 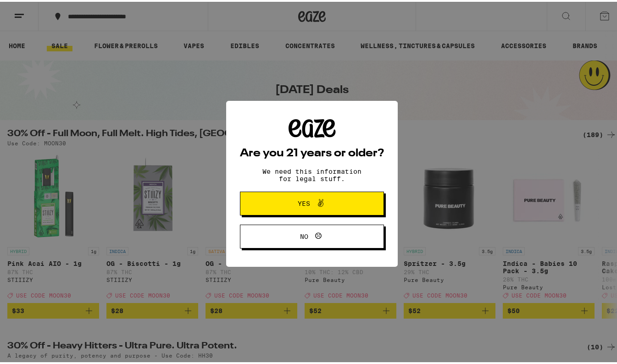 What do you see at coordinates (304, 201) in the screenshot?
I see `span: Yes` at bounding box center [304, 201].